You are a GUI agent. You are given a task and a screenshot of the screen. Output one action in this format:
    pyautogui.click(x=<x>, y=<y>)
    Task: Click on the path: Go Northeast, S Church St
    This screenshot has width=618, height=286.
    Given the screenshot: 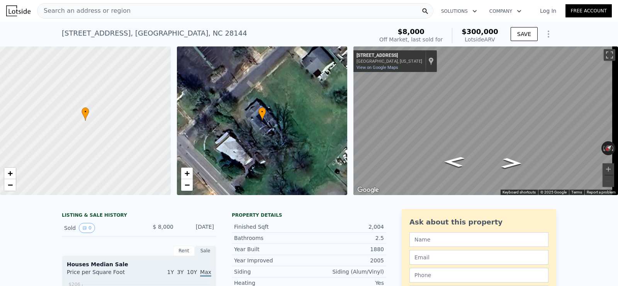 What is the action you would take?
    pyautogui.click(x=454, y=162)
    